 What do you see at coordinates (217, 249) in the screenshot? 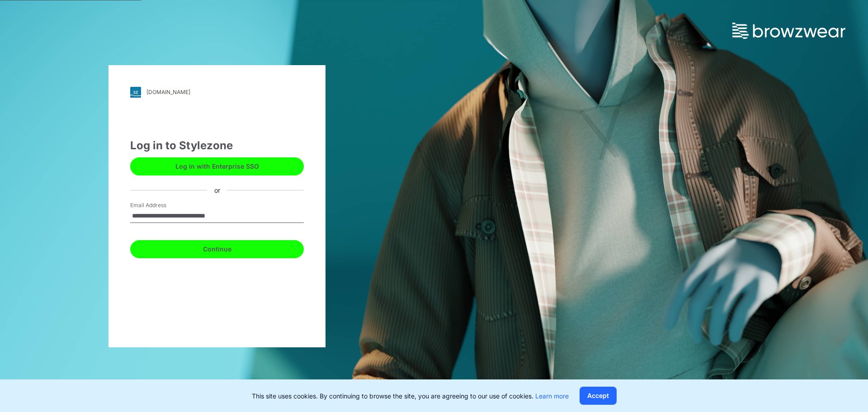
I see `button: Continue` at bounding box center [217, 249].